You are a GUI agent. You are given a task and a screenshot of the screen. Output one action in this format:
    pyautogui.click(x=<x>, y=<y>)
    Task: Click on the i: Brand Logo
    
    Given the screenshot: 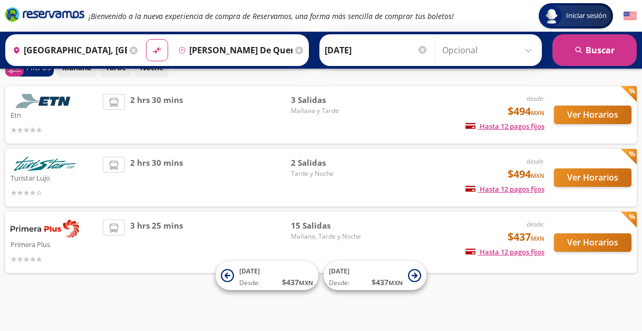 What is the action you would take?
    pyautogui.click(x=45, y=14)
    